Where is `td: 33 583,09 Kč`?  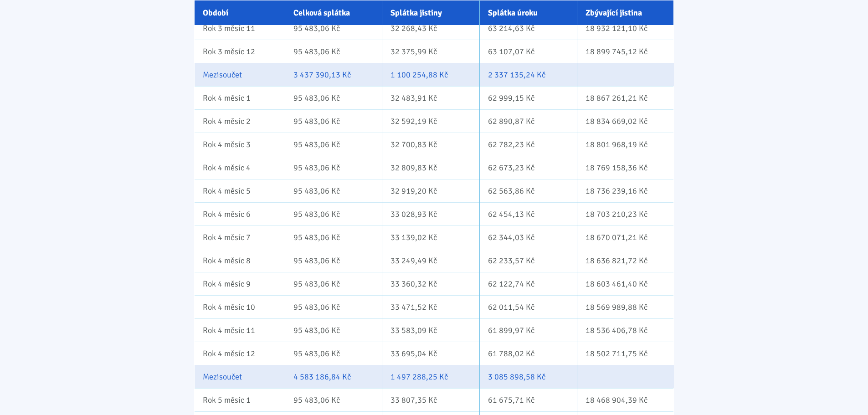
td: 33 583,09 Kč is located at coordinates (431, 330).